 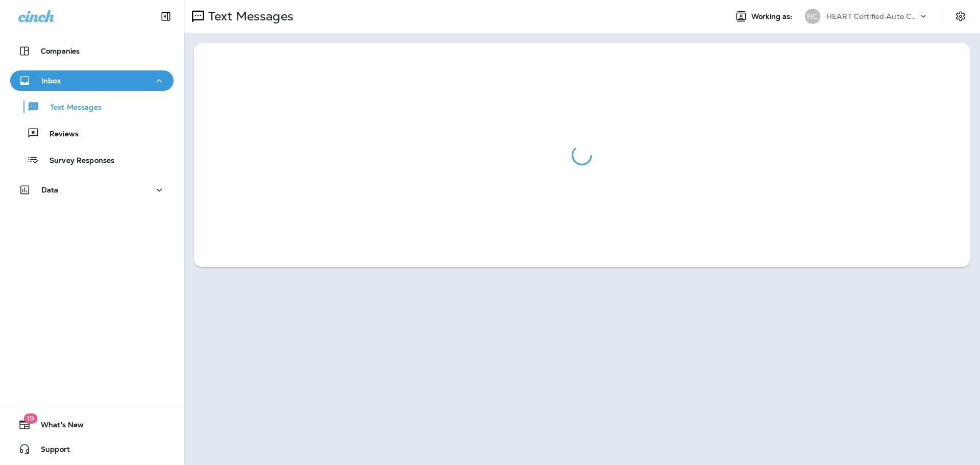 What do you see at coordinates (77, 161) in the screenshot?
I see `p: Survey Responses` at bounding box center [77, 161].